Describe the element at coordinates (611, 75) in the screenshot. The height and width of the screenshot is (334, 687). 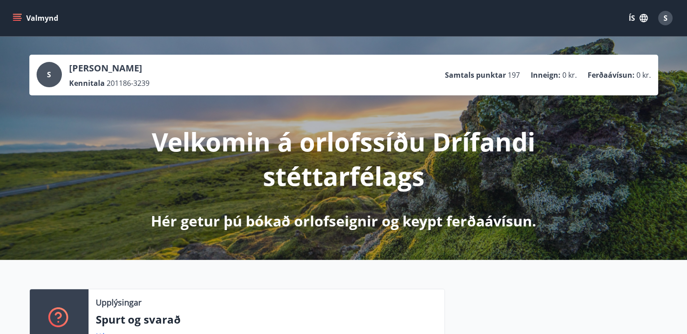
I see `p: Ferðaávísun :` at that location.